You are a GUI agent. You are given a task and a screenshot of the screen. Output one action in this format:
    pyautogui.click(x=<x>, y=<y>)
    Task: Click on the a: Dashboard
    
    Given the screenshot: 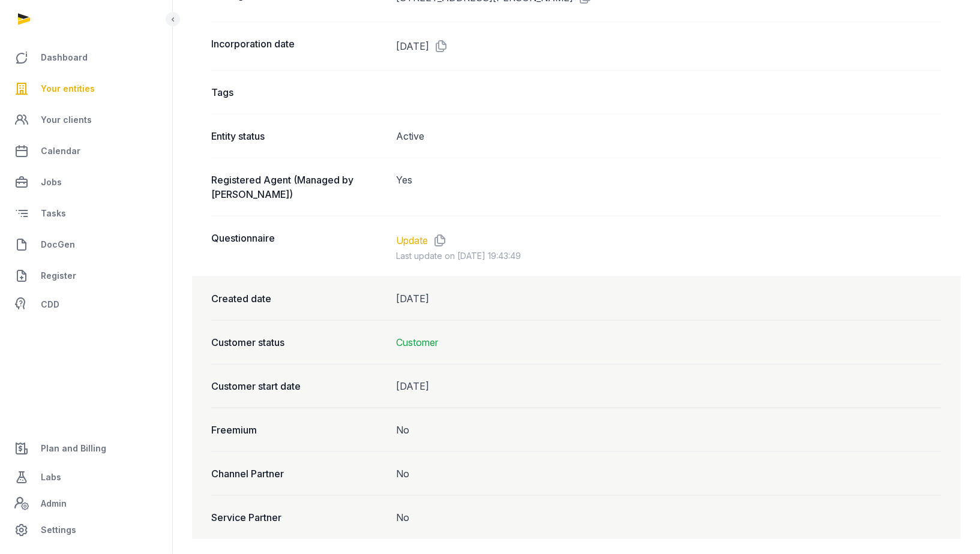 What is the action you would take?
    pyautogui.click(x=86, y=58)
    